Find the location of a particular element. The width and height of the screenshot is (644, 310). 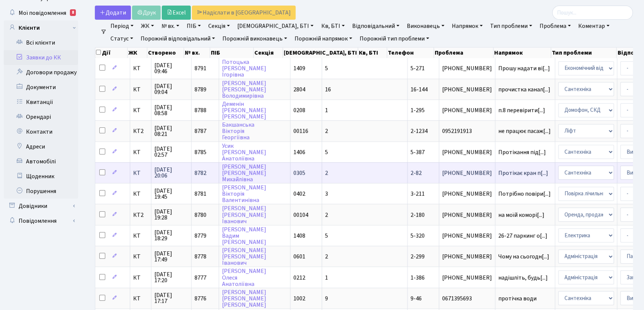

span: на моїй коморі[...] is located at coordinates (521, 215).